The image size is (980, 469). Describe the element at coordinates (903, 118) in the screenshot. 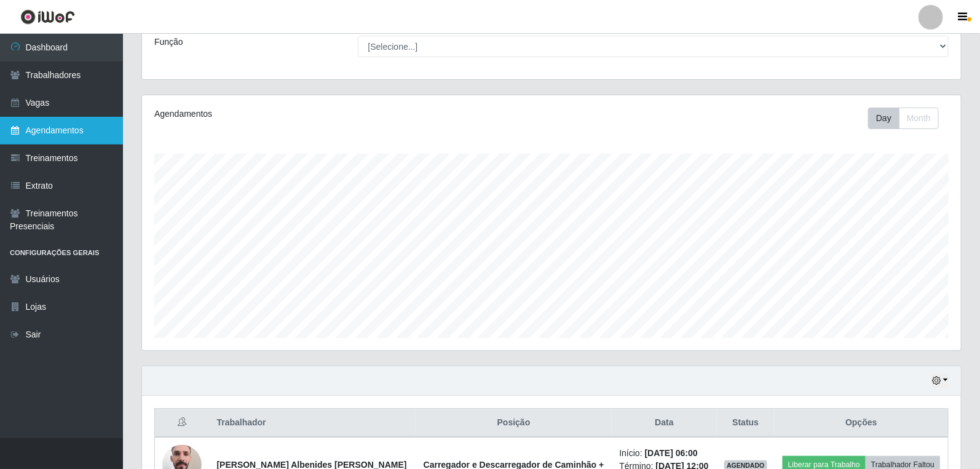

I see `div: First group` at that location.